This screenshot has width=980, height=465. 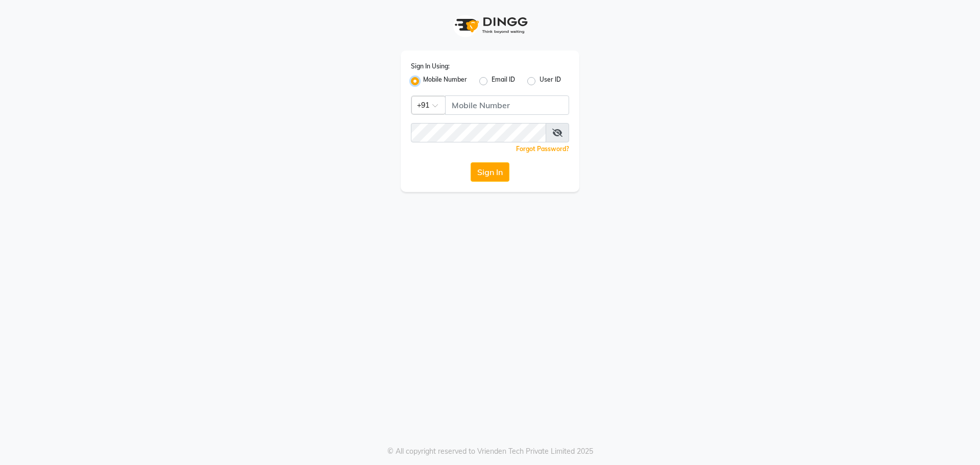 I want to click on img: logo1.svg, so click(x=490, y=25).